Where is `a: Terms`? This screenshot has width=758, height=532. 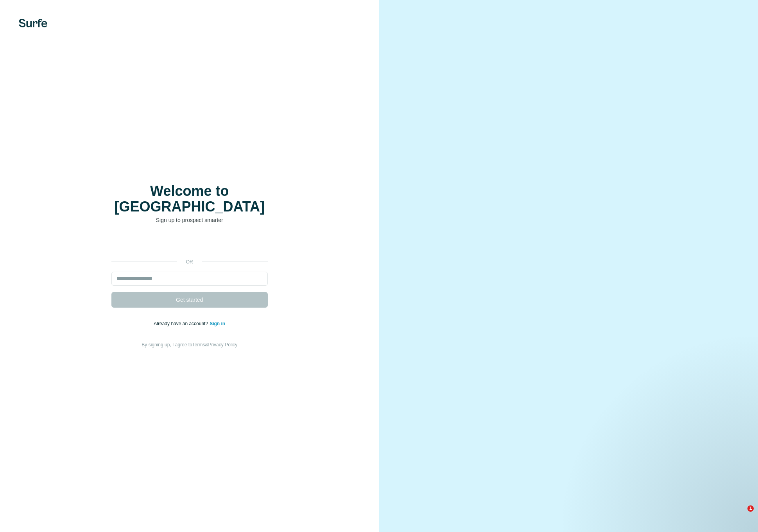 a: Terms is located at coordinates (199, 345).